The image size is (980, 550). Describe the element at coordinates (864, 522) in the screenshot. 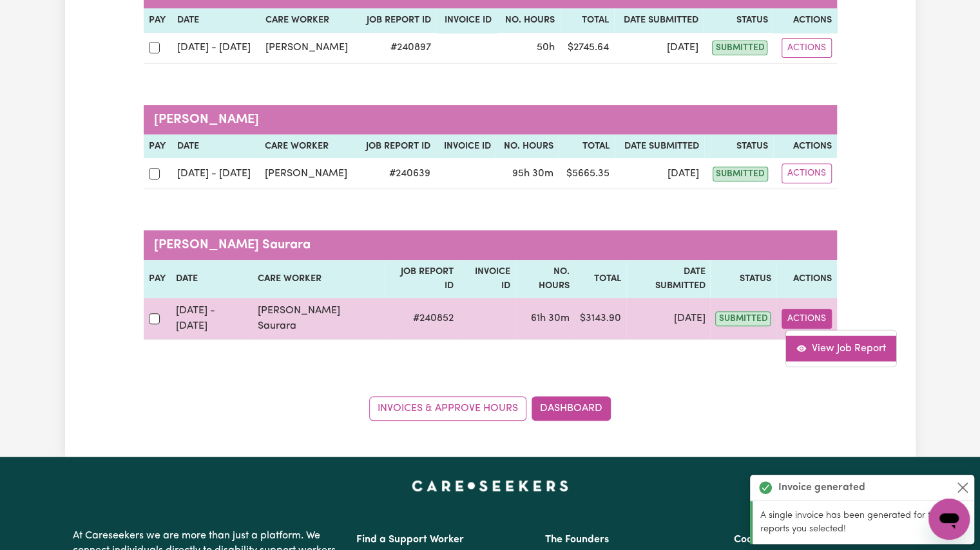

I see `p: A single invoice has been generated for the job reports you selected!` at that location.